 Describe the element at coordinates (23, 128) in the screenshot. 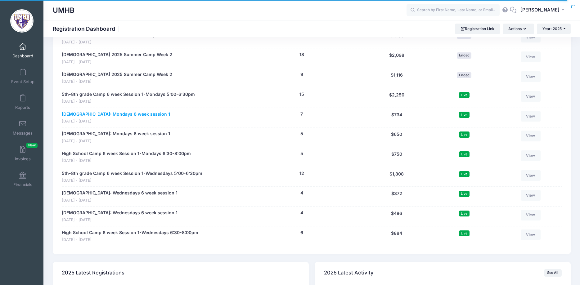

I see `a: Messages` at that location.